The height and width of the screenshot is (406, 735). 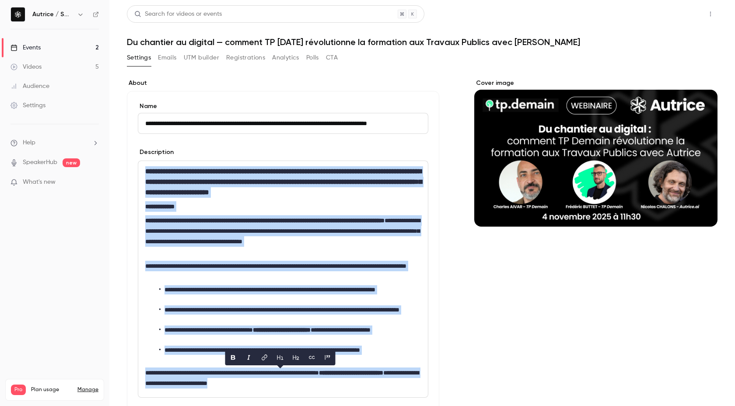 What do you see at coordinates (286, 58) in the screenshot?
I see `button: Analytics` at bounding box center [286, 58].